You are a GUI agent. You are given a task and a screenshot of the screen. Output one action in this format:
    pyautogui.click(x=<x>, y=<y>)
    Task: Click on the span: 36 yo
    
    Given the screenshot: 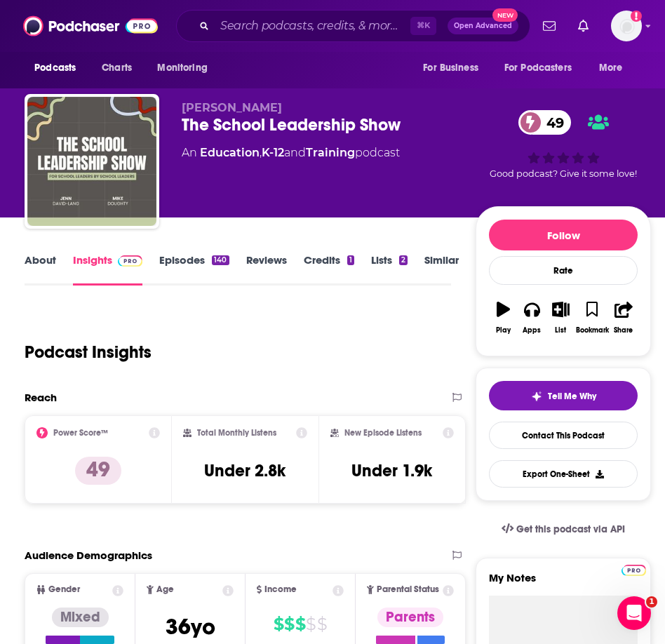 What is the action you would take?
    pyautogui.click(x=190, y=627)
    